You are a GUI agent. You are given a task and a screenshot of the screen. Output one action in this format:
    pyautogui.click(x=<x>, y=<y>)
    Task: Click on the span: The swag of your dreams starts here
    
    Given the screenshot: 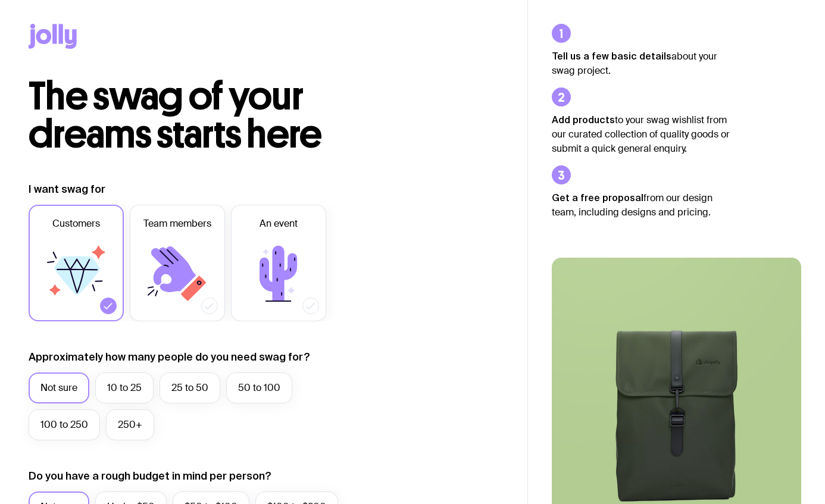 What is the action you would take?
    pyautogui.click(x=175, y=115)
    